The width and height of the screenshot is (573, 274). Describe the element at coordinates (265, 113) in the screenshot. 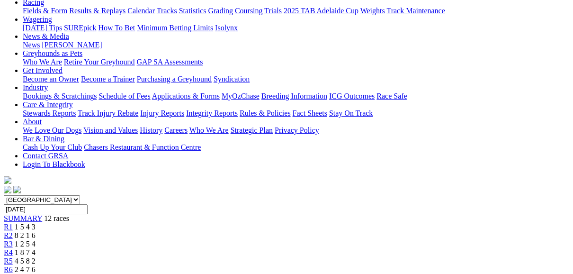

I see `a: Rules & Policies` at that location.